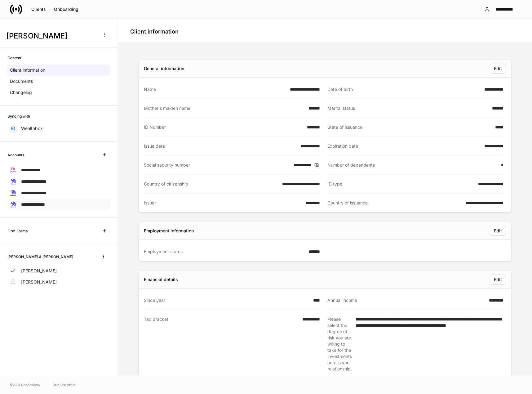 Image resolution: width=532 pixels, height=394 pixels. Describe the element at coordinates (66, 9) in the screenshot. I see `div: Onboarding` at that location.